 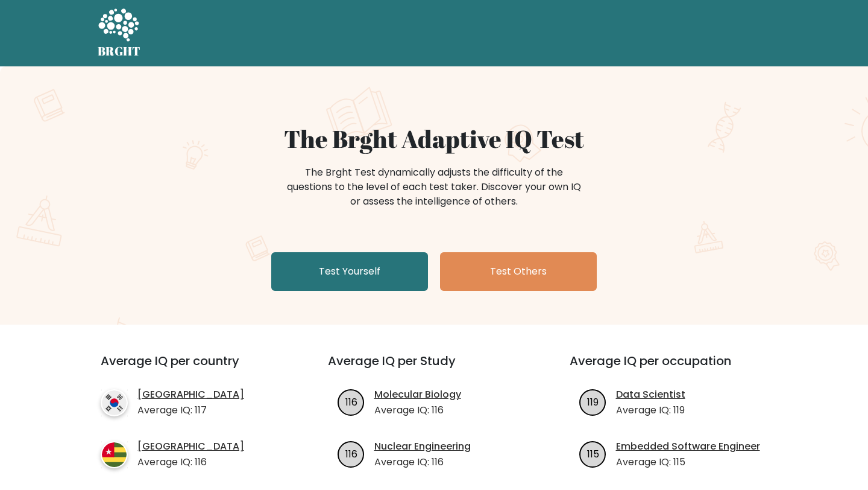 I want to click on a: Molecular Biology, so click(x=418, y=395).